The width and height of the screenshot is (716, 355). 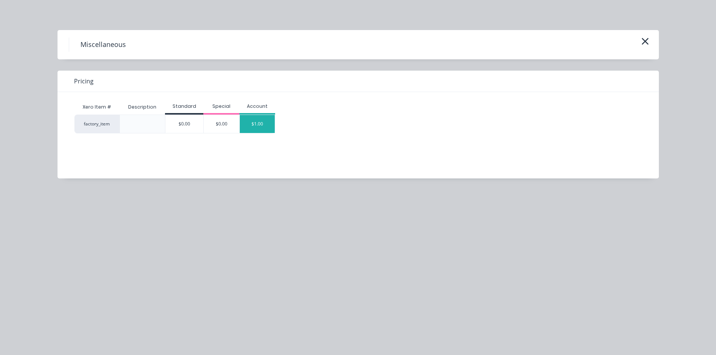 What do you see at coordinates (257, 124) in the screenshot?
I see `div: $1.00` at bounding box center [257, 124].